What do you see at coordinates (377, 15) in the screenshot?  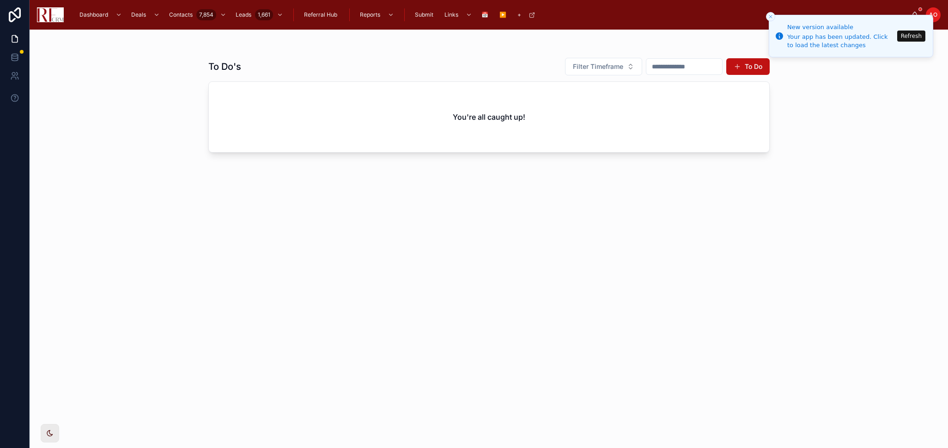 I see `a: Reports` at bounding box center [377, 15].